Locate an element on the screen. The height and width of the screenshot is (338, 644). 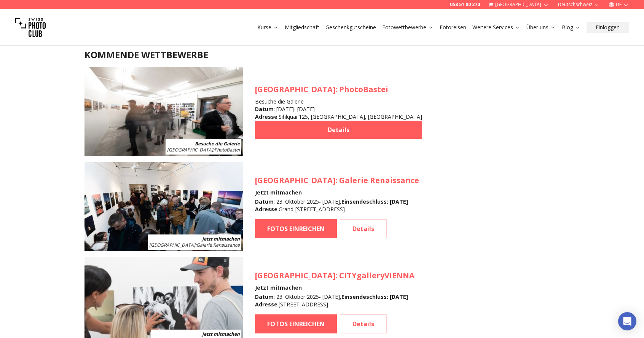
button: Fotoreisen is located at coordinates (453, 28).